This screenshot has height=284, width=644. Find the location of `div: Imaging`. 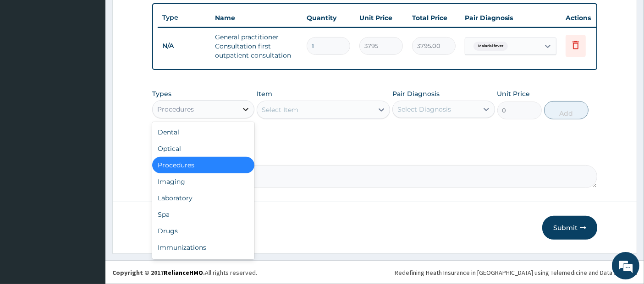

div: Imaging is located at coordinates (203, 182).